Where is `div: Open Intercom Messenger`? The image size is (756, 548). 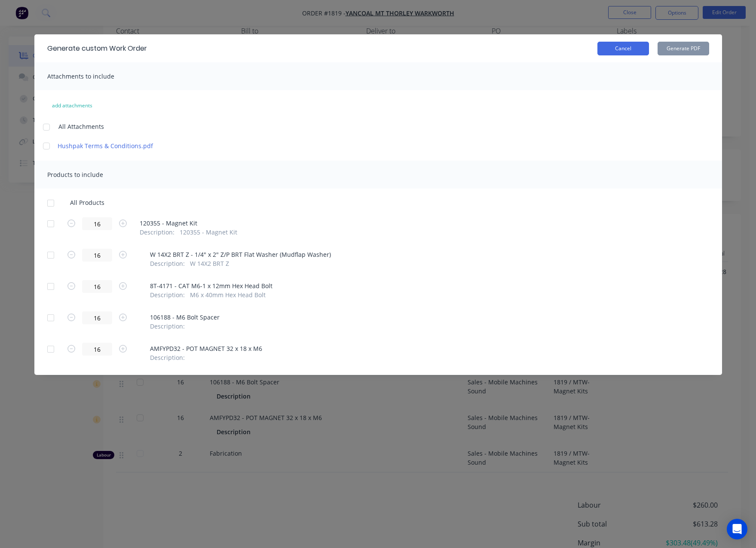 div: Open Intercom Messenger is located at coordinates (737, 529).